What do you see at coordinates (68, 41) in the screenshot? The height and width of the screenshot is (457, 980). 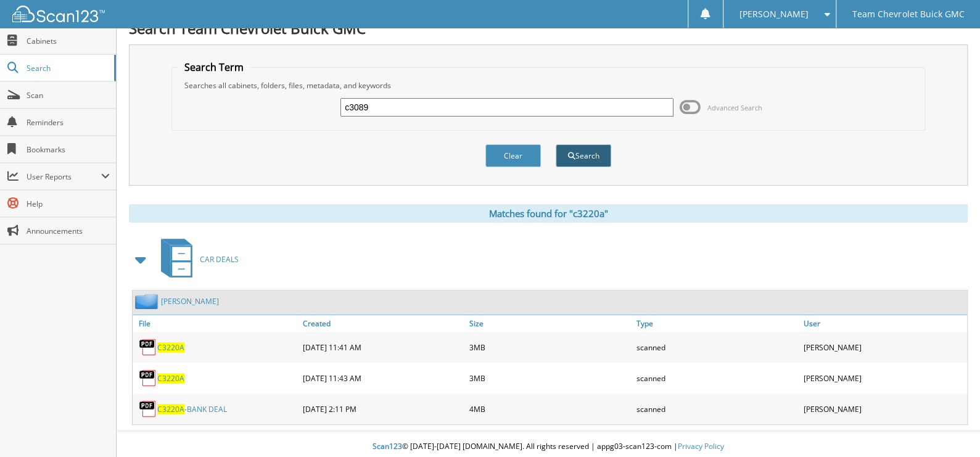 I see `span: Cabinets` at bounding box center [68, 41].